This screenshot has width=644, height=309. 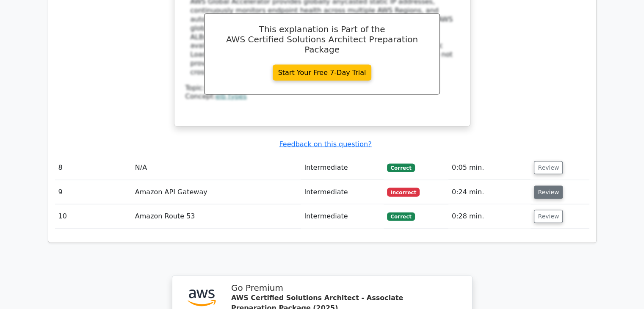 I want to click on div: Topic:, so click(x=322, y=88).